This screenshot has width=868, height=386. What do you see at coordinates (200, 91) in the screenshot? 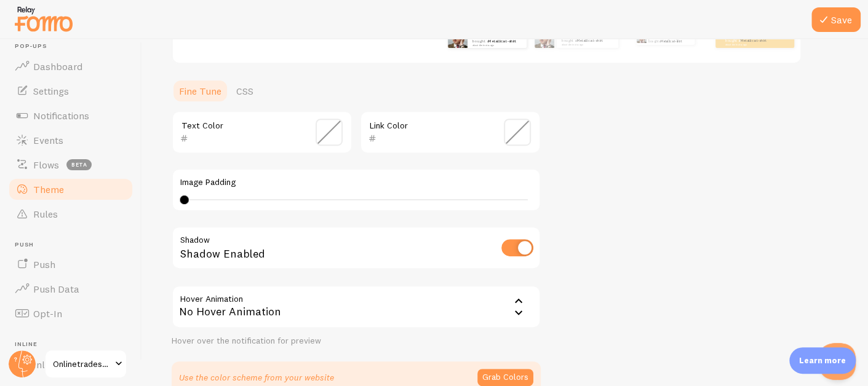
I see `a: Fine Tune` at bounding box center [200, 91].